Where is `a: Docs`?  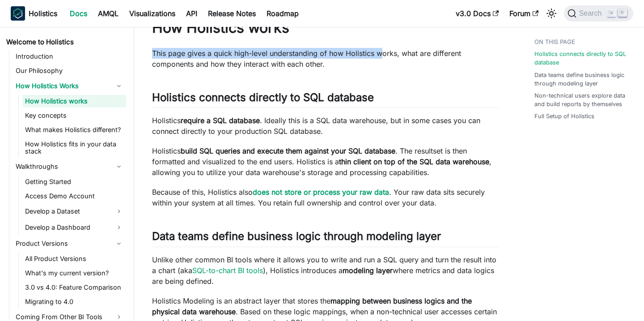 a: Docs is located at coordinates (78, 14).